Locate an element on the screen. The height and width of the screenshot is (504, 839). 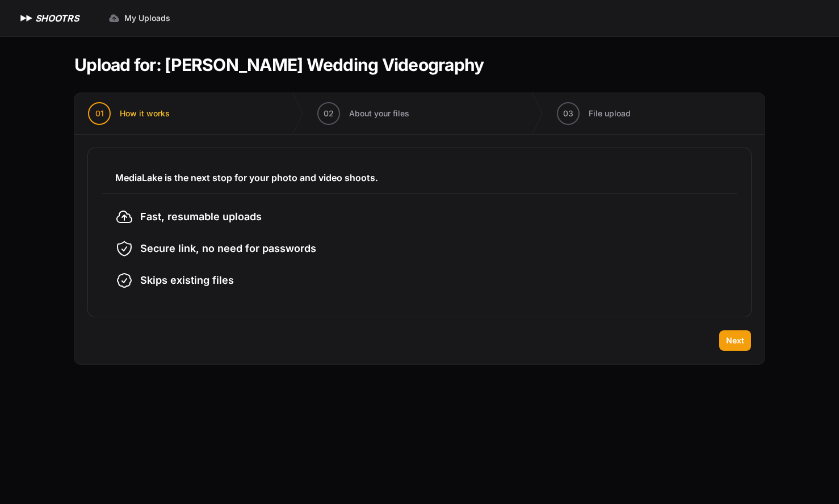
button: Next is located at coordinates (735, 341).